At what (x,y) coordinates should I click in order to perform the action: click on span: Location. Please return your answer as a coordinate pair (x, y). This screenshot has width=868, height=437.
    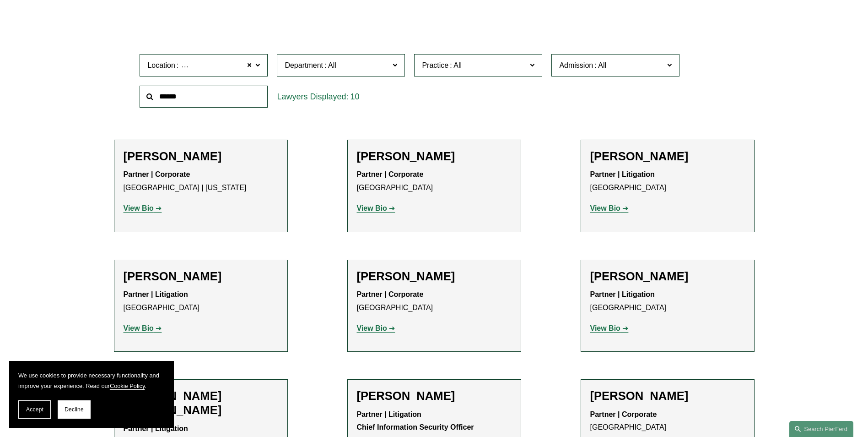
    Looking at the image, I should click on (161, 65).